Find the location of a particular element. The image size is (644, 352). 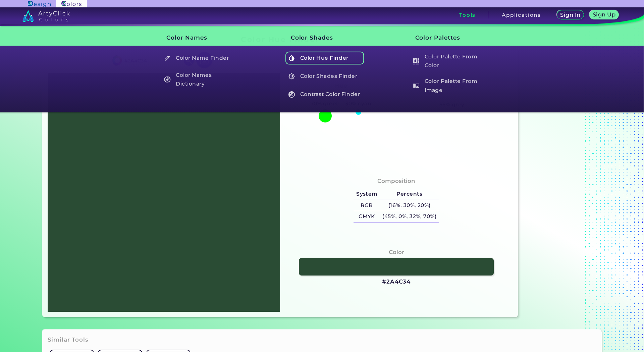

a: Color Palette From Image is located at coordinates (449, 86).